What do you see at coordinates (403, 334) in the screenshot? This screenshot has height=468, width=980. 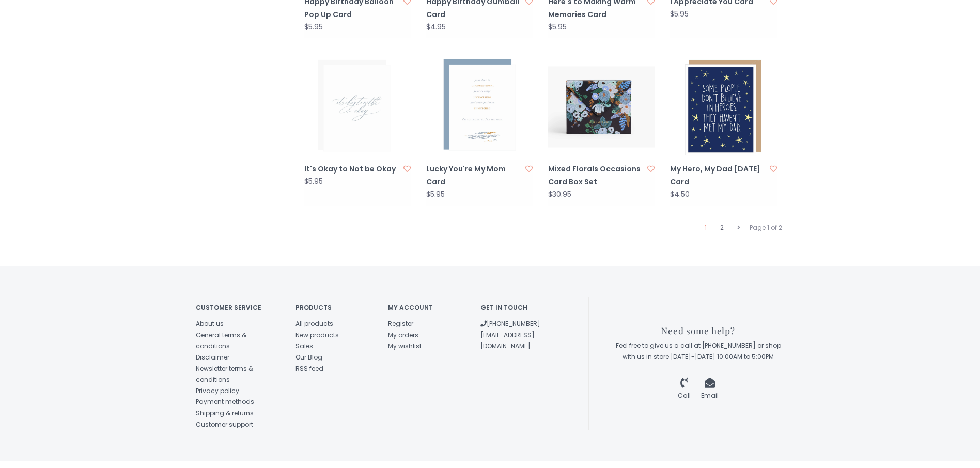 I see `a: My orders` at bounding box center [403, 334].